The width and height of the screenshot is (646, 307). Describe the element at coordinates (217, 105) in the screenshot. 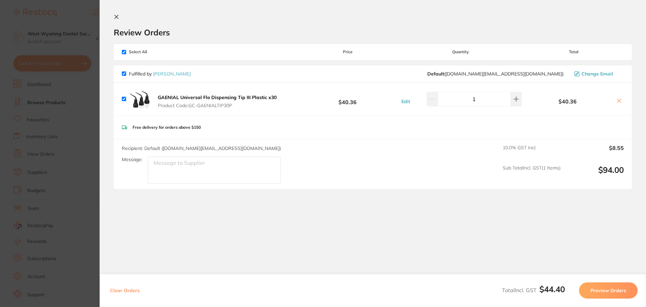

I see `span: Product Code: GC-GAENIALTIP30P` at that location.